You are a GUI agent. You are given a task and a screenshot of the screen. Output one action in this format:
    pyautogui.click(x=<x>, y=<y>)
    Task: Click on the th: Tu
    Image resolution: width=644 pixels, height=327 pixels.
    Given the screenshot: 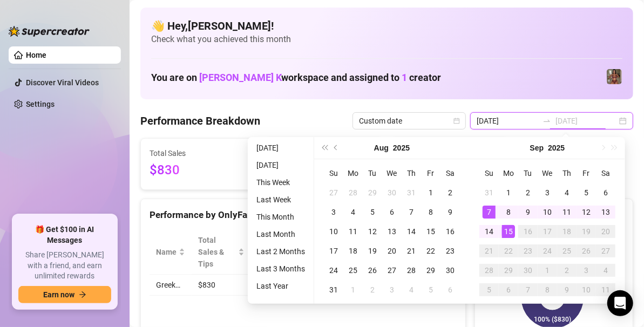 What is the action you would take?
    pyautogui.click(x=373, y=173)
    